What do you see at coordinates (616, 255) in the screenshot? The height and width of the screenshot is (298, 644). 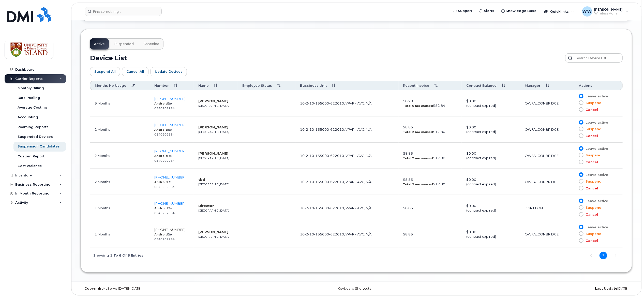 I see `a: Next` at bounding box center [616, 255].